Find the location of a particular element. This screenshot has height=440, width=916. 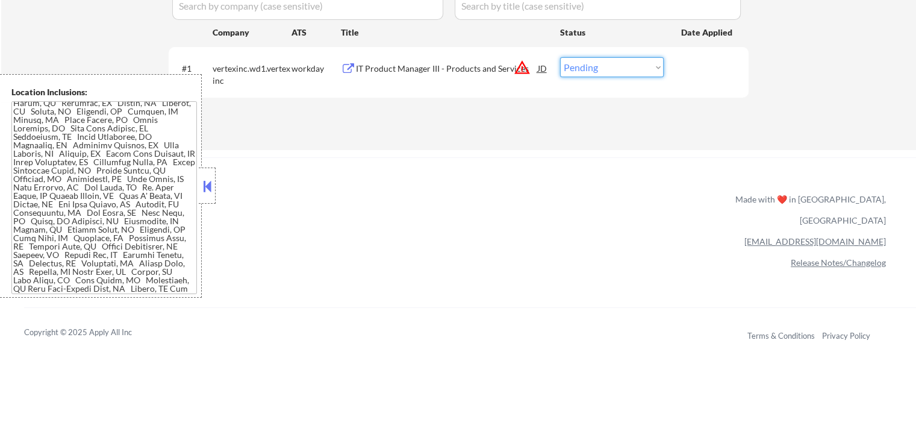

div: Company is located at coordinates (252, 33).